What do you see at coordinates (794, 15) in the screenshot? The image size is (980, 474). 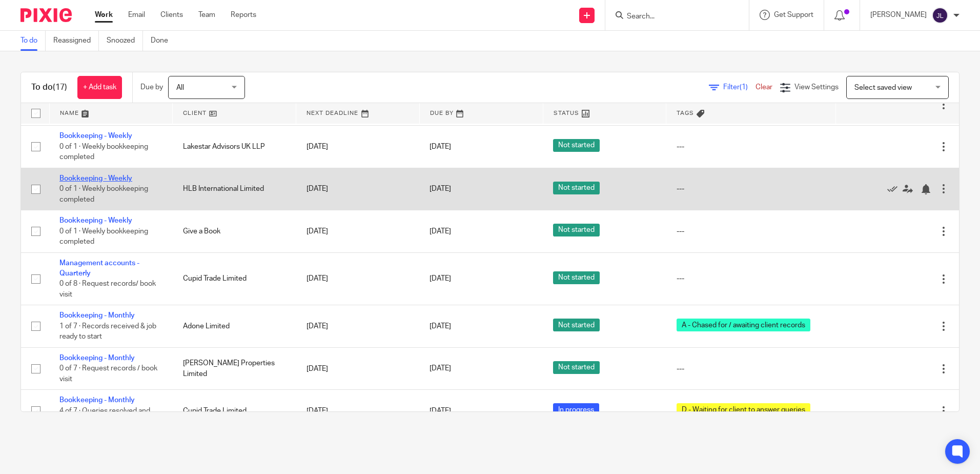 I see `span: Get Support` at bounding box center [794, 15].